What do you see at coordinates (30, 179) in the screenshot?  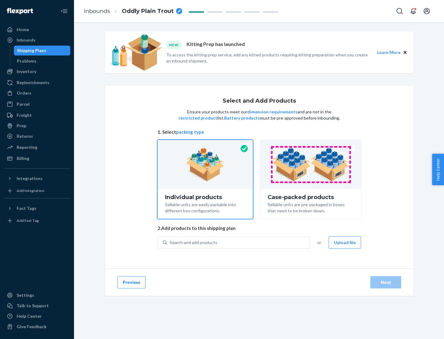 I see `div: Integrations` at bounding box center [30, 179].